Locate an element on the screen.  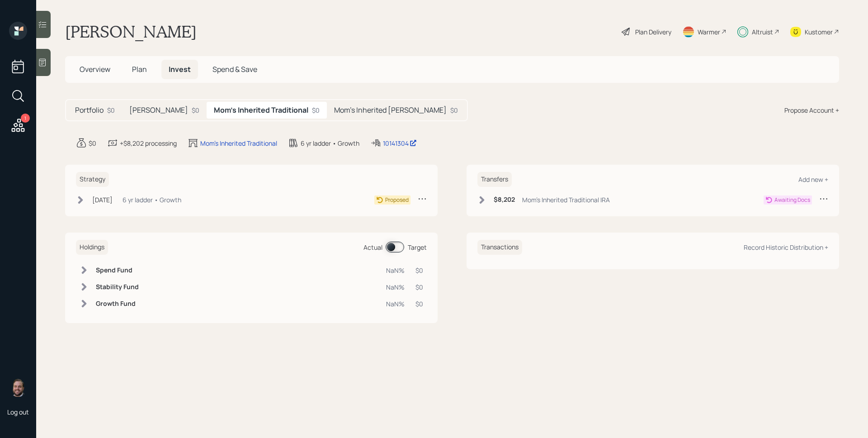
div: 1 is located at coordinates (26, 118).